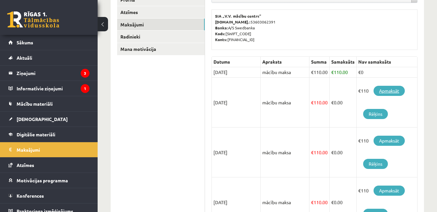  What do you see at coordinates (236, 62) in the screenshot?
I see `th: Datums` at bounding box center [236, 62].